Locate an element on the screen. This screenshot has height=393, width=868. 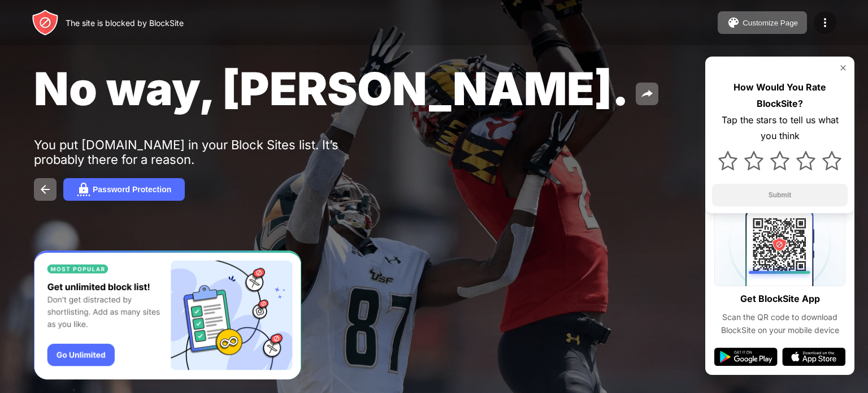
img: pallet.svg is located at coordinates (734, 23).